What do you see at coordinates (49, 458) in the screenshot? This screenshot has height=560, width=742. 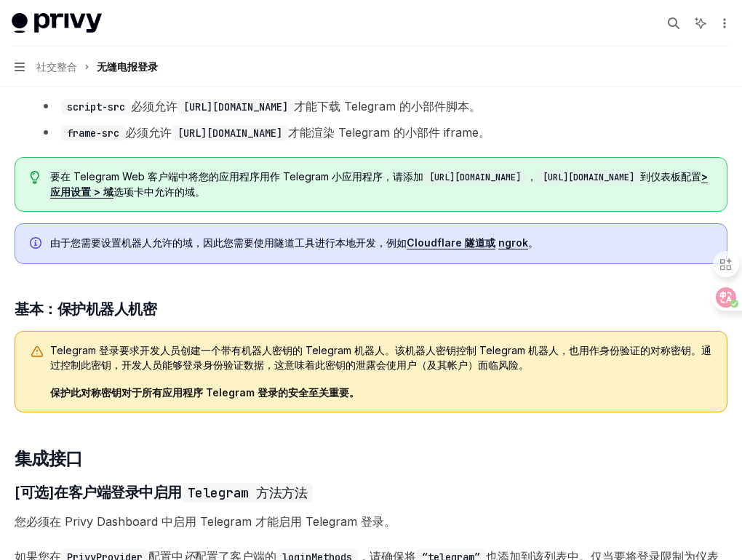 I see `font: 集成接口` at bounding box center [49, 458].